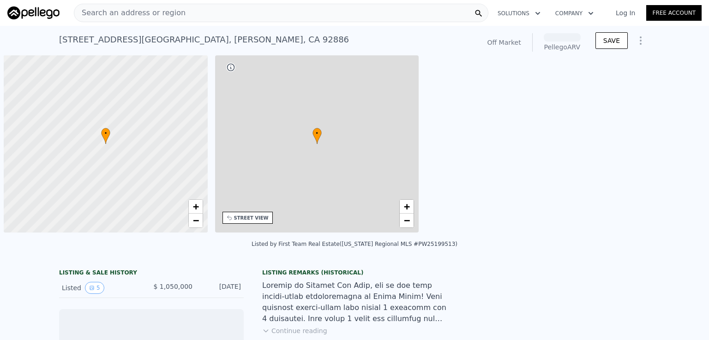 The width and height of the screenshot is (709, 340). I want to click on button: Show Options, so click(641, 41).